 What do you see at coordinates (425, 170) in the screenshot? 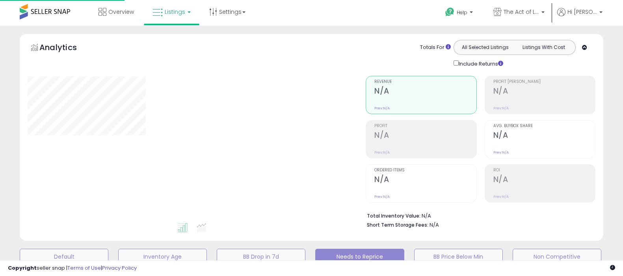
I see `span: Ordered Items` at bounding box center [425, 170].